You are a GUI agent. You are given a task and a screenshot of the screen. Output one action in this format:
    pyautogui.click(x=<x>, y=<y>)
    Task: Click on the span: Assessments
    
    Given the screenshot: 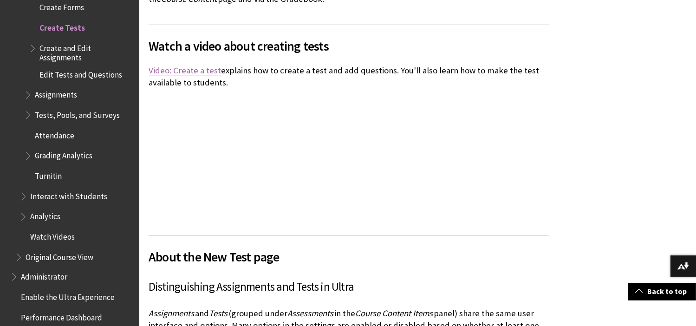 What is the action you would take?
    pyautogui.click(x=310, y=313)
    